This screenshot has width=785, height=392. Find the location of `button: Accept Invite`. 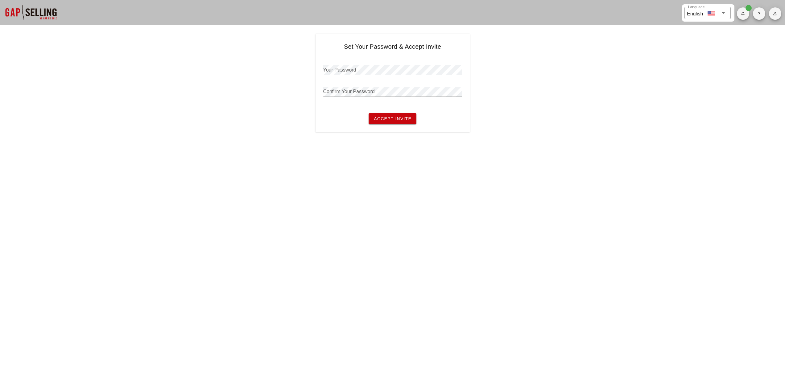

button: Accept Invite is located at coordinates (392, 119).